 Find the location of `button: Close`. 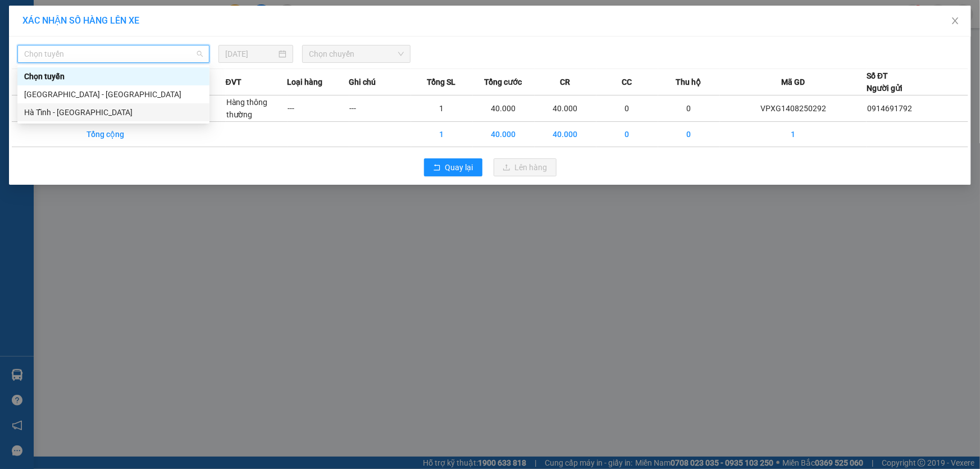

button: Close is located at coordinates (955, 21).